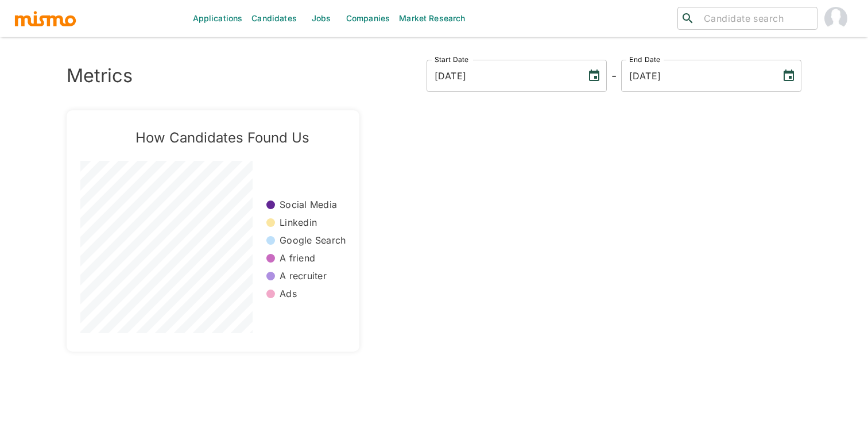  Describe the element at coordinates (451, 59) in the screenshot. I see `label: Start Date` at that location.